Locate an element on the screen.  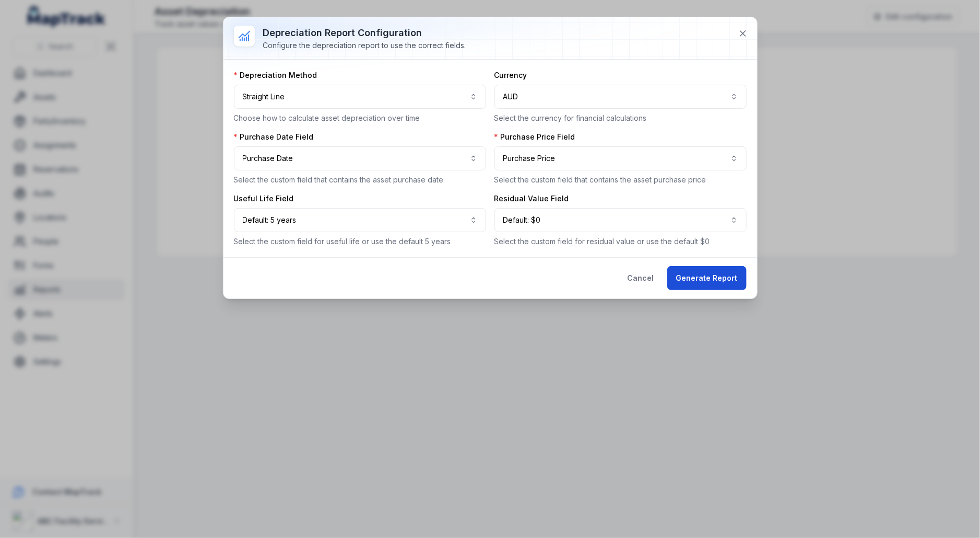
label: Purchase Price Field is located at coordinates (535, 137).